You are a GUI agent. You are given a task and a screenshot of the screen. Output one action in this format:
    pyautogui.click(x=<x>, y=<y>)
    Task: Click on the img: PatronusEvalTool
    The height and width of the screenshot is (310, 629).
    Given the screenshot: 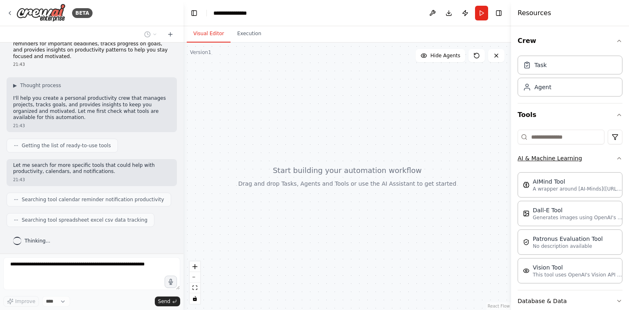 What is the action you would take?
    pyautogui.click(x=526, y=242)
    